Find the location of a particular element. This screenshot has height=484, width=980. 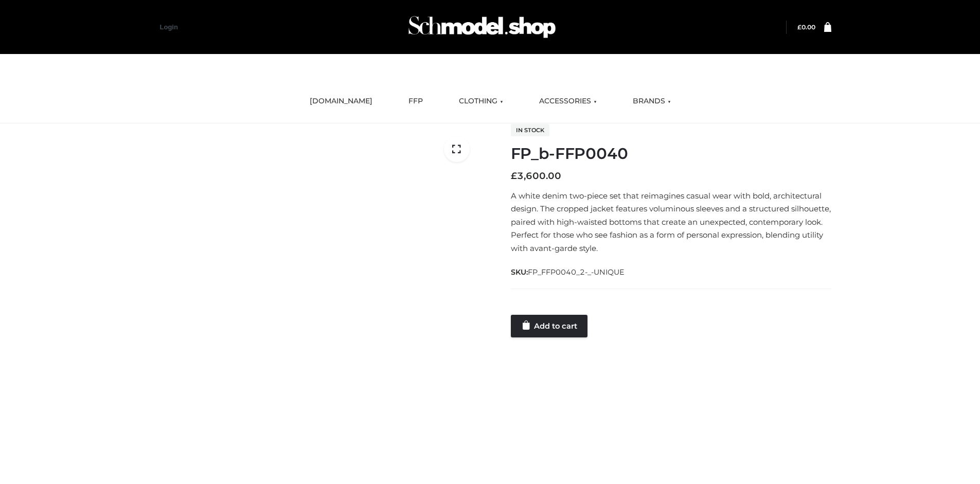

h1: FP_b-FFP0040 is located at coordinates (671, 154).